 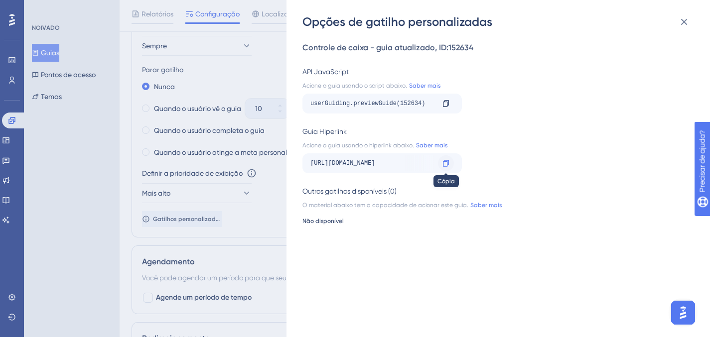 I want to click on font: Controle de caixa - guia atualizado, so click(x=369, y=47).